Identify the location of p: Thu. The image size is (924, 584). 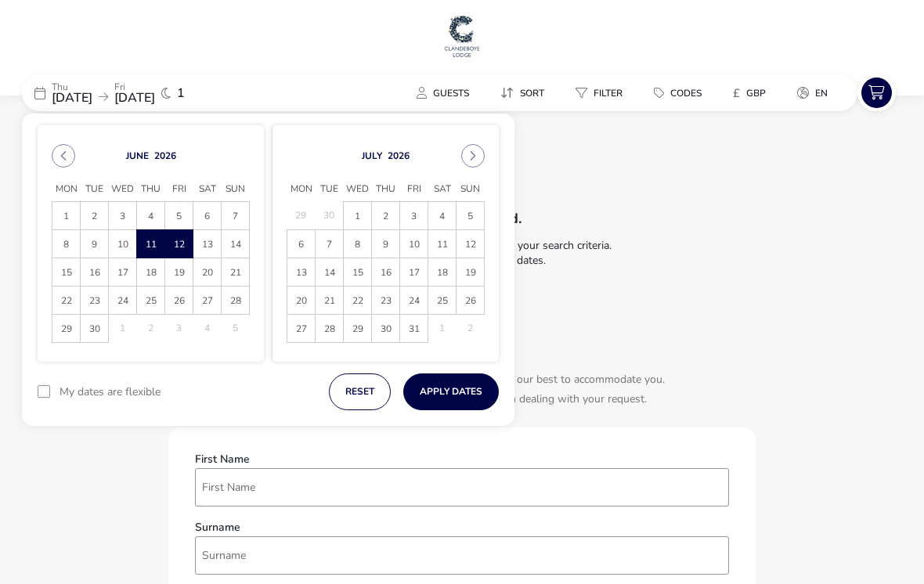
(72, 87).